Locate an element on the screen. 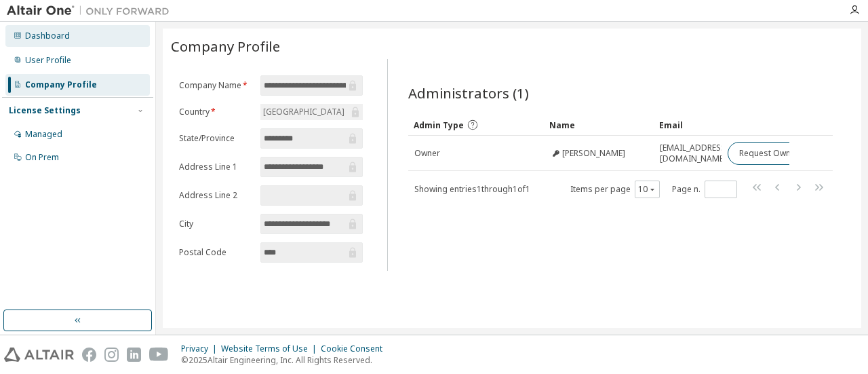 This screenshot has height=374, width=868. span: Showing entries 1 through 1 of 1 is located at coordinates (472, 188).